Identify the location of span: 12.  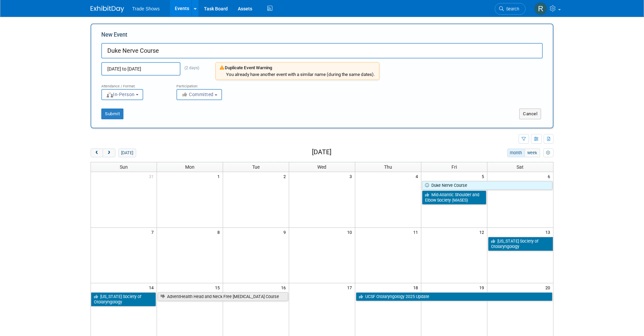
(483, 232).